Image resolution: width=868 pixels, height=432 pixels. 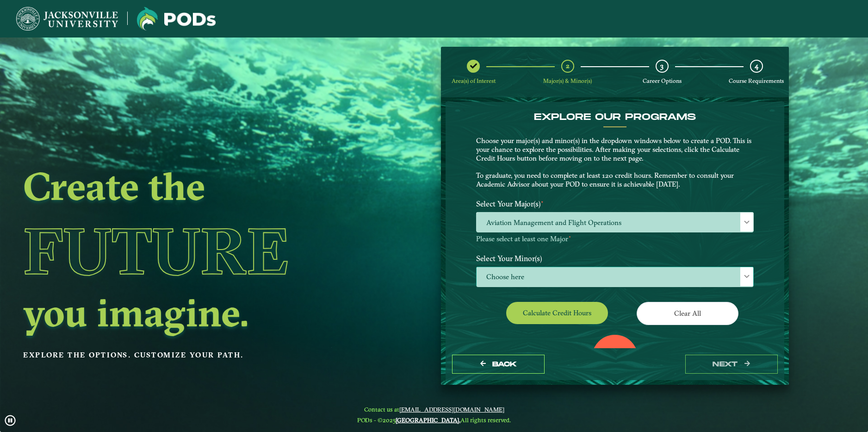 I want to click on span: Contact us at, so click(x=434, y=409).